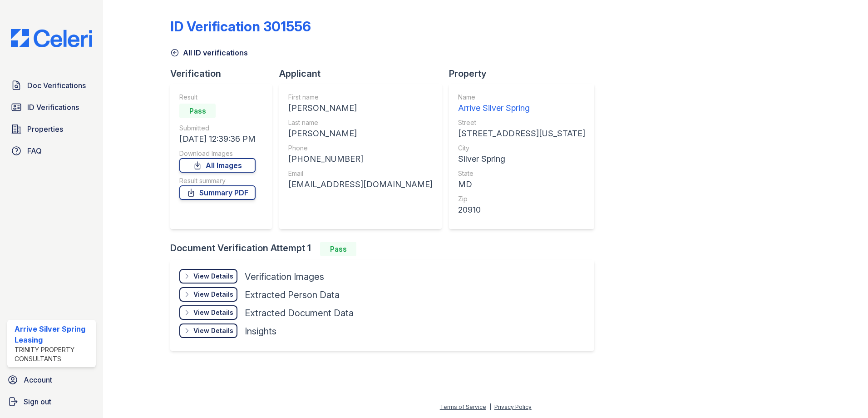  What do you see at coordinates (521, 108) in the screenshot?
I see `div: Arrive Silver Spring` at bounding box center [521, 108].